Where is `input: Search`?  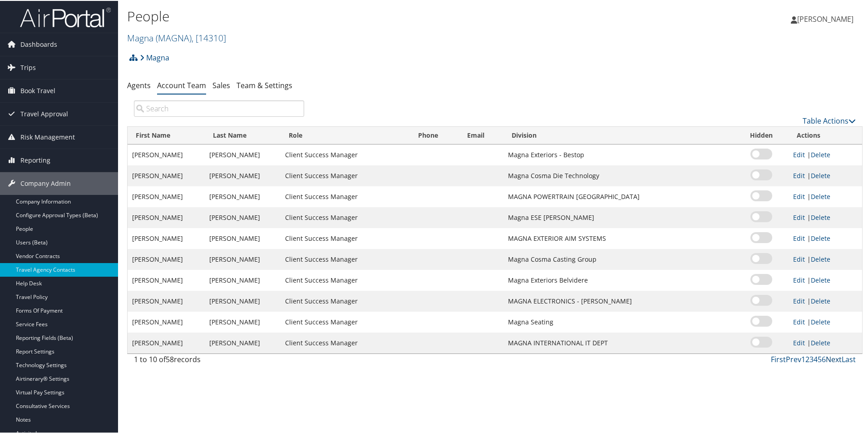
input: Search is located at coordinates (219, 108).